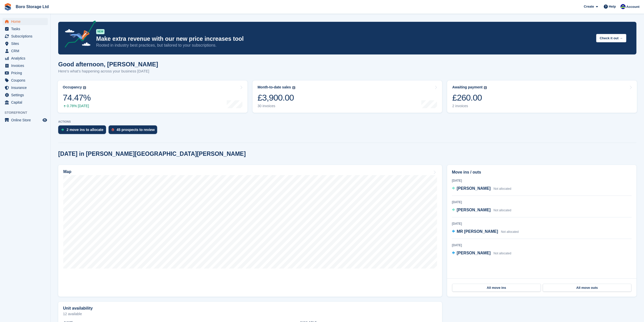 This screenshot has height=322, width=644. I want to click on span: Pricing, so click(26, 73).